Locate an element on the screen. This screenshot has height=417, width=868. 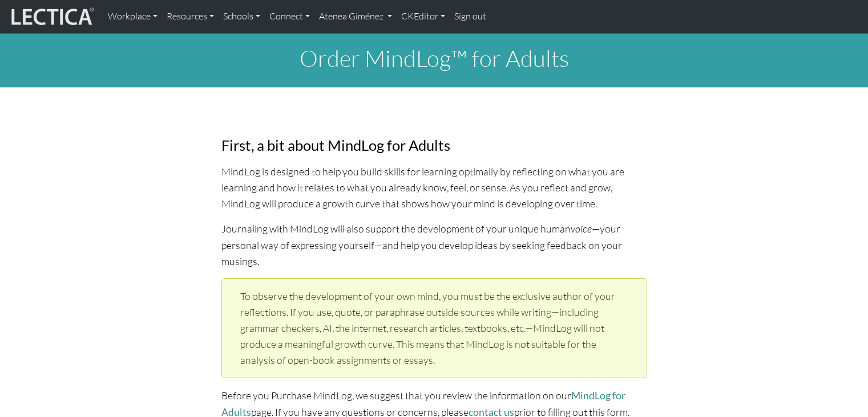
a: Schools is located at coordinates (241, 17).